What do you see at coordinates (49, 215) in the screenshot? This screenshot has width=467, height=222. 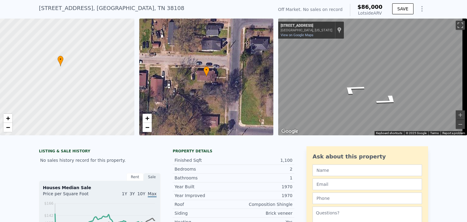 I see `tspan: $142` at bounding box center [49, 215].